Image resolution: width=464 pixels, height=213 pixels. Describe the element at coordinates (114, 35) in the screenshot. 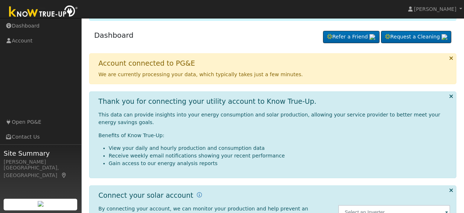

I see `a: Dashboard` at that location.